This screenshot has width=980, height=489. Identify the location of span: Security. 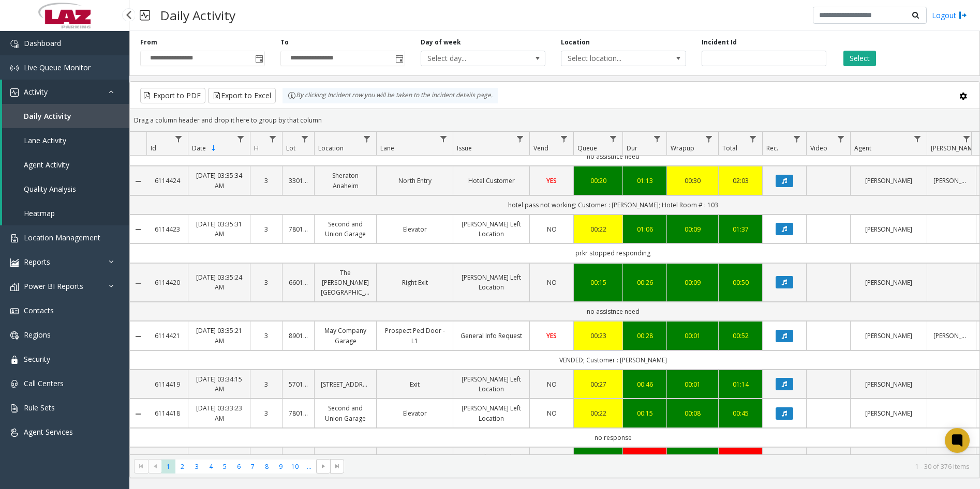
(37, 359).